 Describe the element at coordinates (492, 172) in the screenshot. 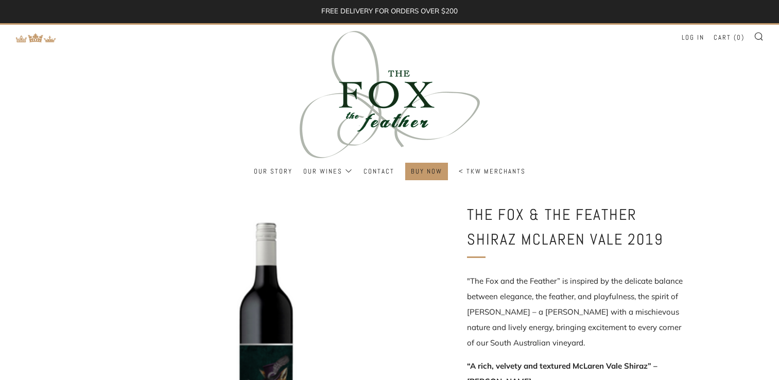

I see `a: < TKW Merchants` at that location.